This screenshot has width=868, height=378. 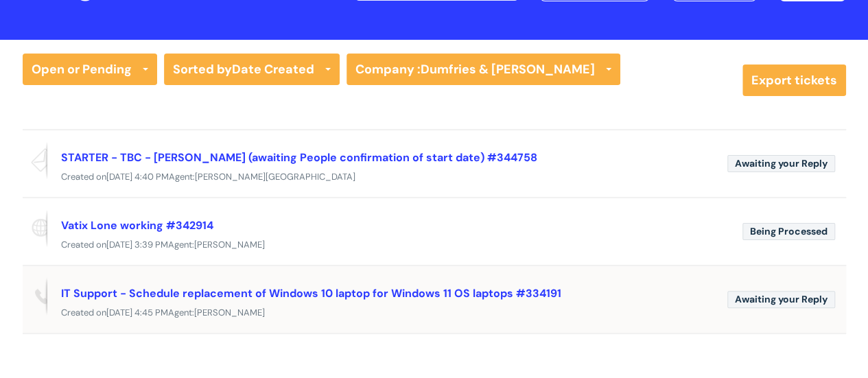 I want to click on a: Vatix Lone working #342914, so click(x=137, y=226).